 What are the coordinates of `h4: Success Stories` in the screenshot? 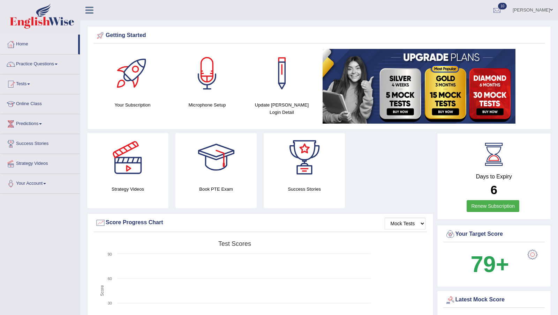 It's located at (304, 189).